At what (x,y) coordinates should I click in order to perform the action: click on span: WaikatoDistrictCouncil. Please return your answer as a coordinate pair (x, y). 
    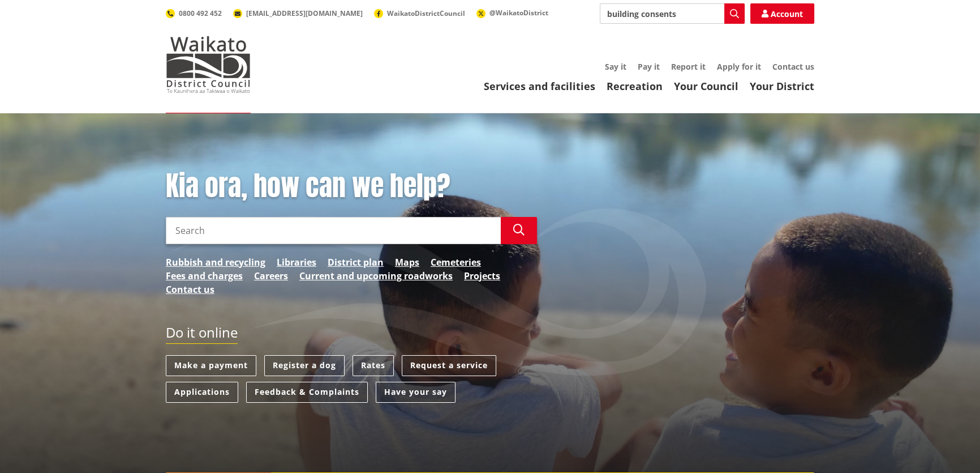
    Looking at the image, I should click on (426, 13).